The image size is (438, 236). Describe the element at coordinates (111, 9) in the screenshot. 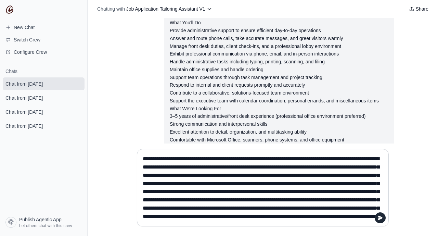

I see `span: Chatting with` at that location.